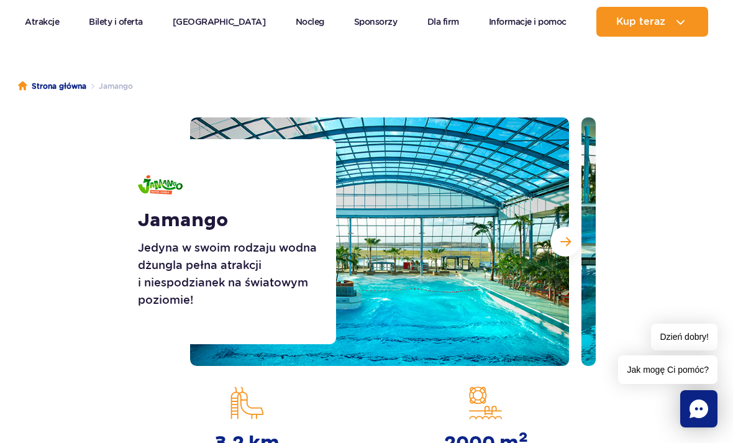  I want to click on li: Jamango, so click(109, 86).